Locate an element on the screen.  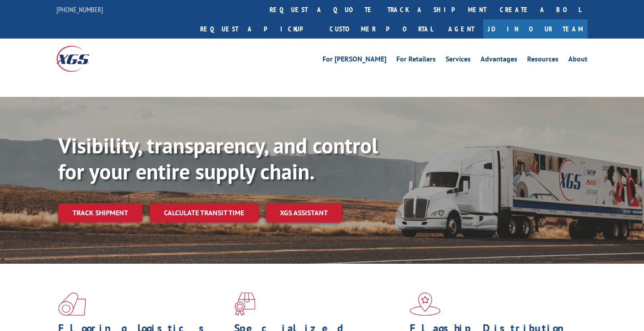
a: Agent is located at coordinates (461, 29).